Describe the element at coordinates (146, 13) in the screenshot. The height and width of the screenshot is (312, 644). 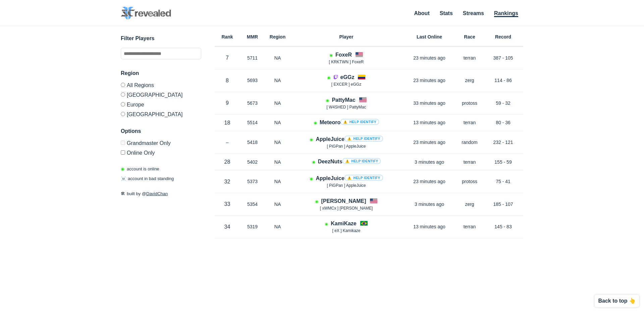
I see `img: SC2 Revealed` at that location.